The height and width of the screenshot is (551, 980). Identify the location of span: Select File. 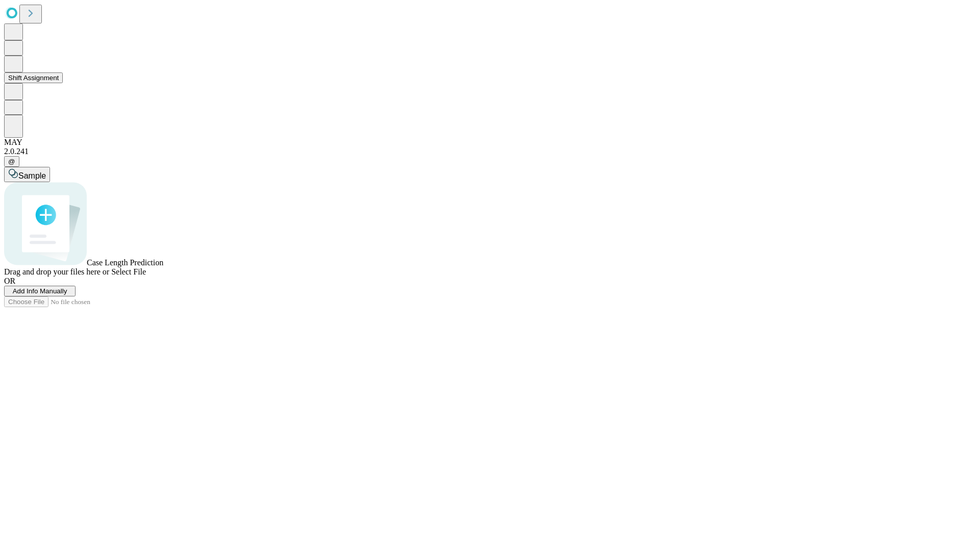
(128, 272).